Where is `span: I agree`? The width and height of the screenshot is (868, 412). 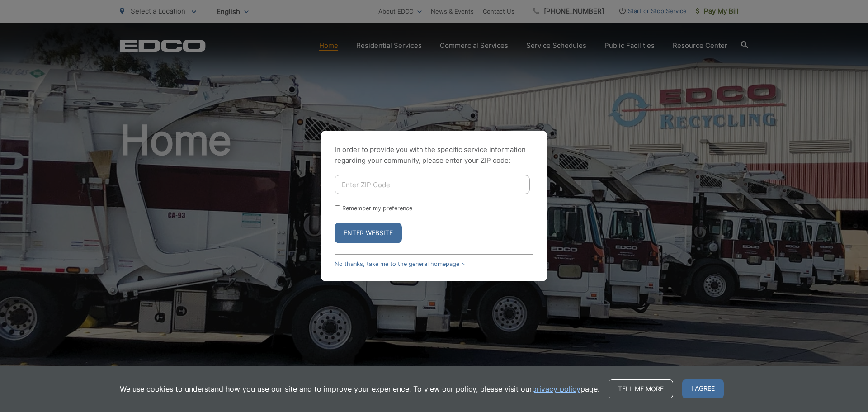
span: I agree is located at coordinates (703, 389).